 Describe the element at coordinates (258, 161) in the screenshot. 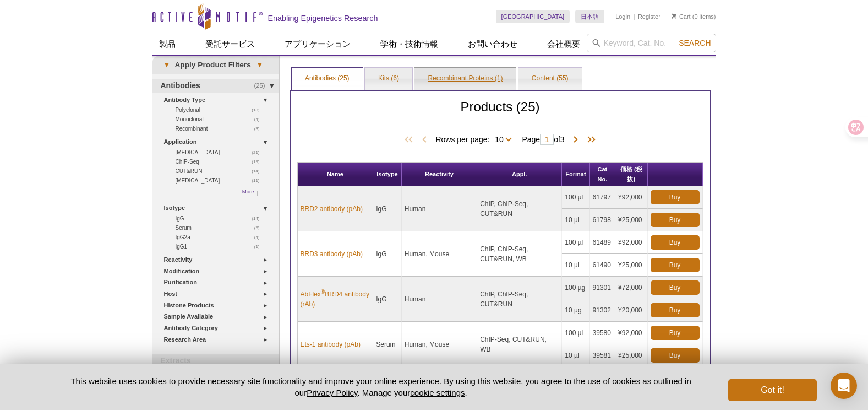

I see `span: (19)` at that location.